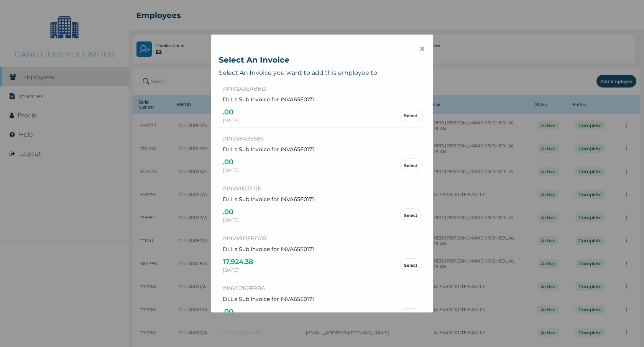  I want to click on div: # INV81ED571E, so click(322, 189).